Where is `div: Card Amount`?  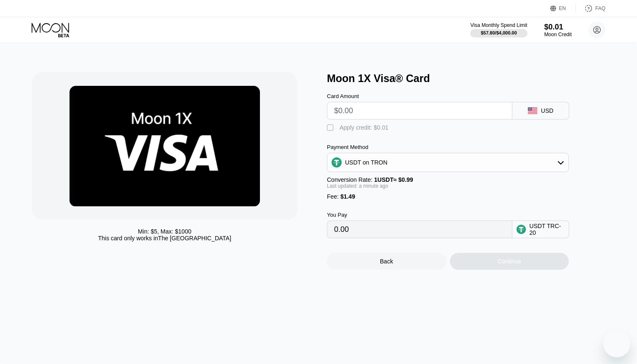
div: Card Amount is located at coordinates (420, 96).